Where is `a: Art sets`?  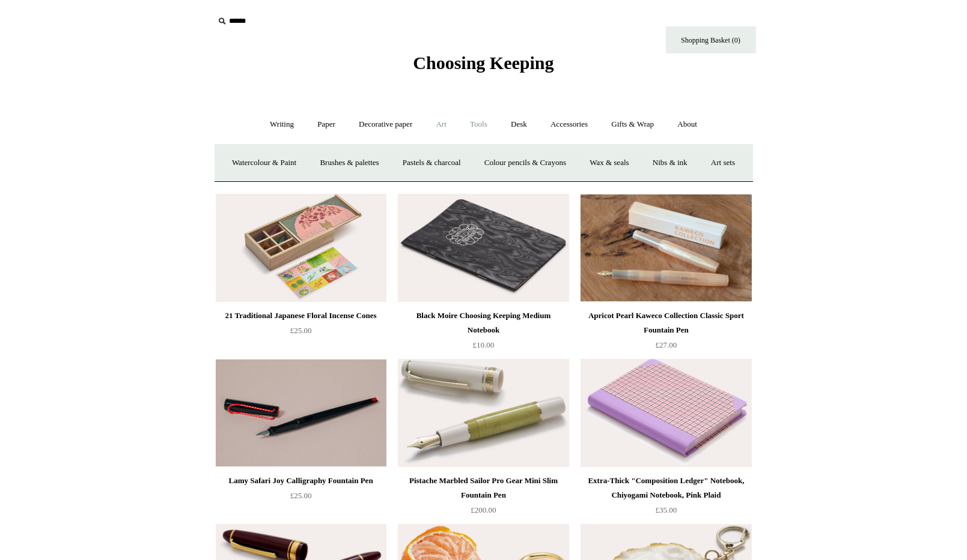
a: Art sets is located at coordinates (723, 163).